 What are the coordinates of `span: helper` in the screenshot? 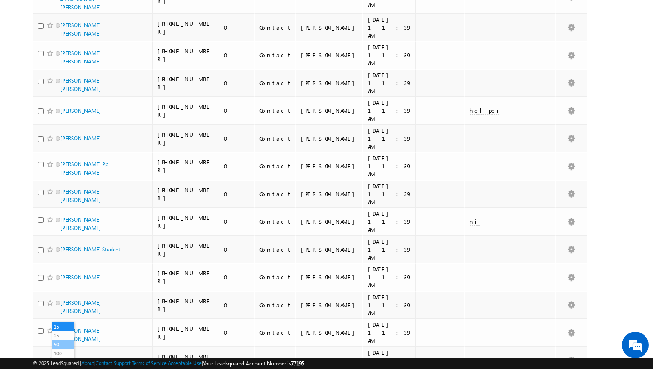 It's located at (485, 110).